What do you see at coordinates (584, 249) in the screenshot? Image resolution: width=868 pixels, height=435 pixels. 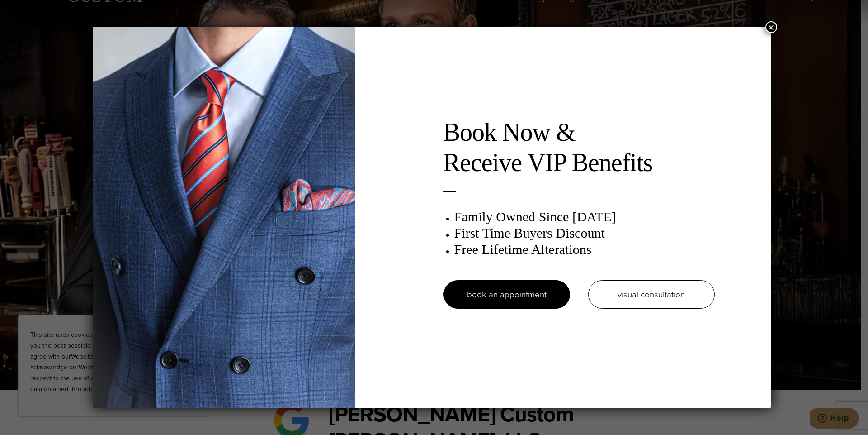 I see `h3: Free Lifetime Alterations` at bounding box center [584, 249].